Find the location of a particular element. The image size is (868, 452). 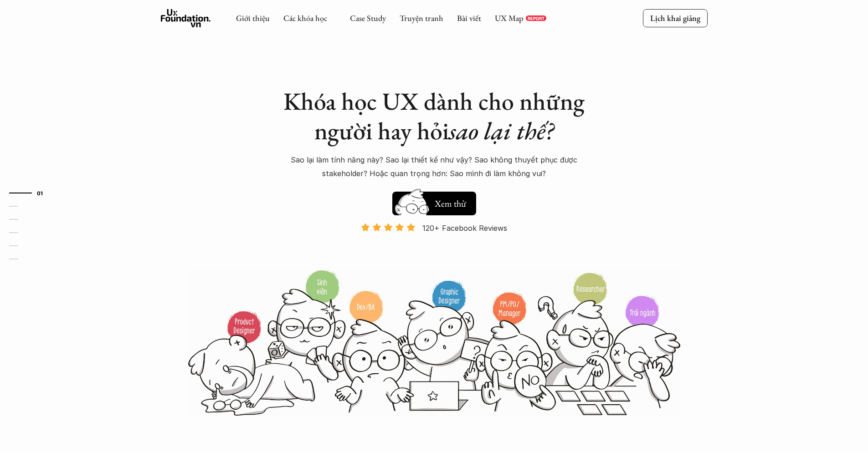

a: Bài viết is located at coordinates (469, 18).